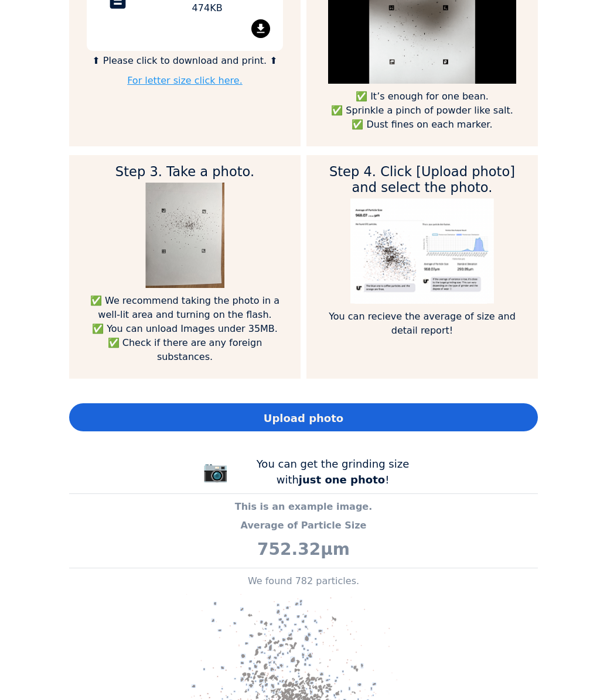 The width and height of the screenshot is (607, 700). I want to click on b: just one photo, so click(341, 480).